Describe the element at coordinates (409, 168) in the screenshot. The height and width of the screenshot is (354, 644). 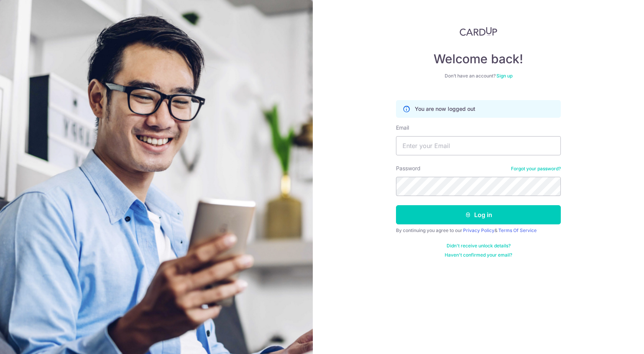
I see `label: Password` at that location.